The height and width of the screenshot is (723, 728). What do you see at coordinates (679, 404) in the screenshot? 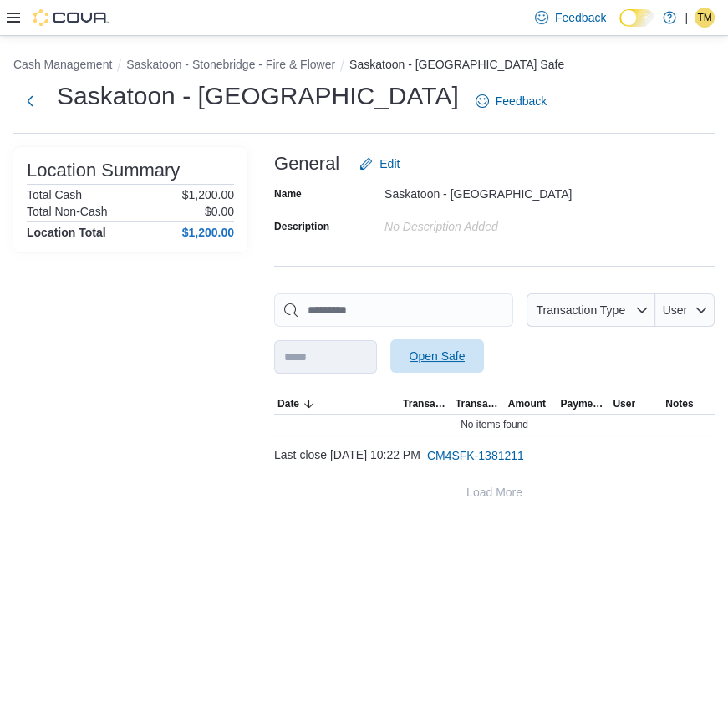
I see `span: Notes` at bounding box center [679, 404].